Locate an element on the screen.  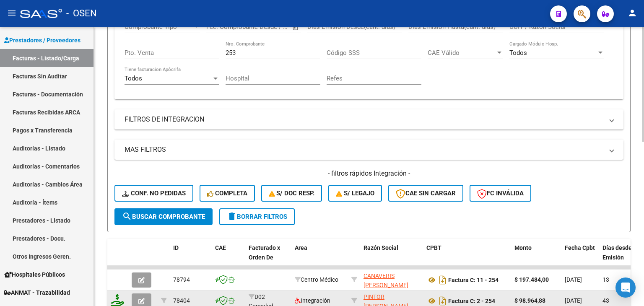
datatable-header-cell: Fecha Cpbt is located at coordinates (580, 258).